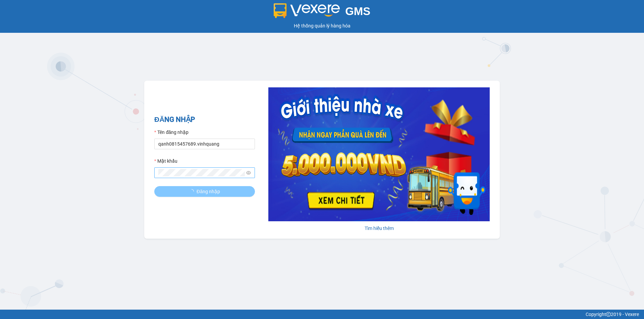 The width and height of the screenshot is (644, 319). Describe the element at coordinates (357, 11) in the screenshot. I see `span: GMS` at that location.